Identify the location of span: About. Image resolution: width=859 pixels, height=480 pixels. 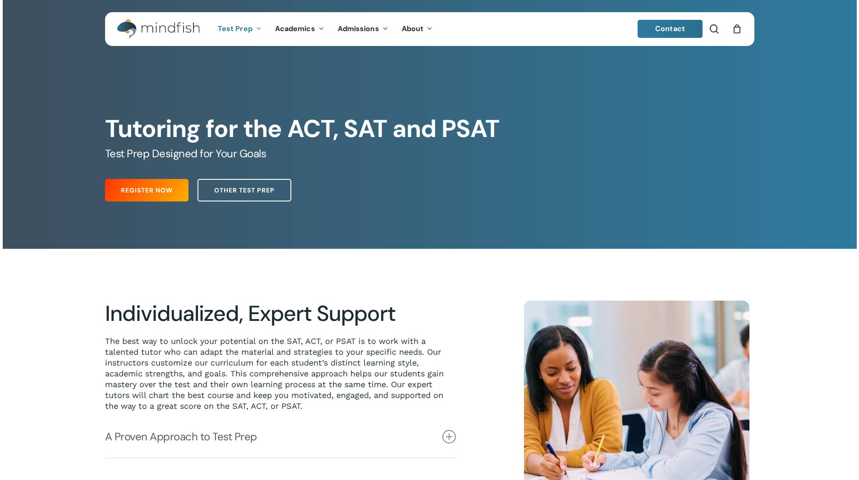
(413, 28).